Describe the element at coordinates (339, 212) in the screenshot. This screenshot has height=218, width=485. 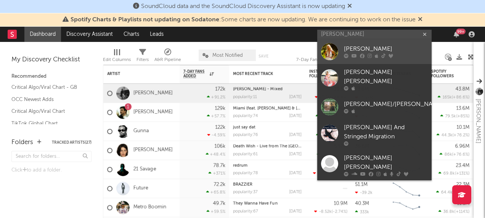
I see `span: -2.74 %` at that location.